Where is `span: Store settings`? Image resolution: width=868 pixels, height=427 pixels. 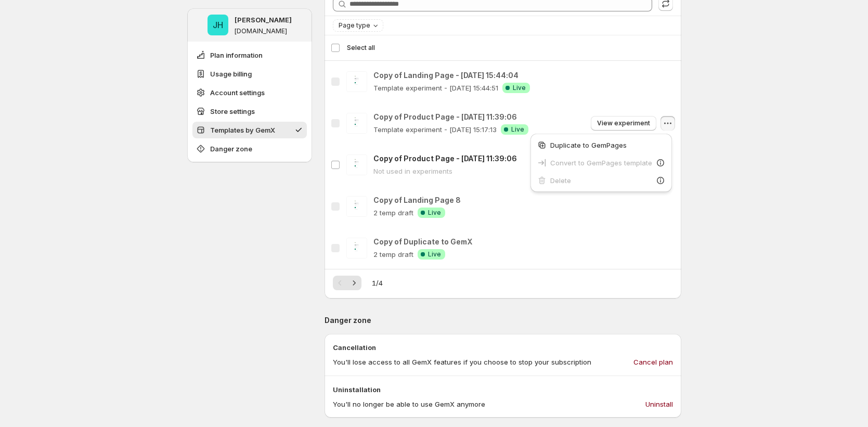
span: Store settings is located at coordinates (233, 111).